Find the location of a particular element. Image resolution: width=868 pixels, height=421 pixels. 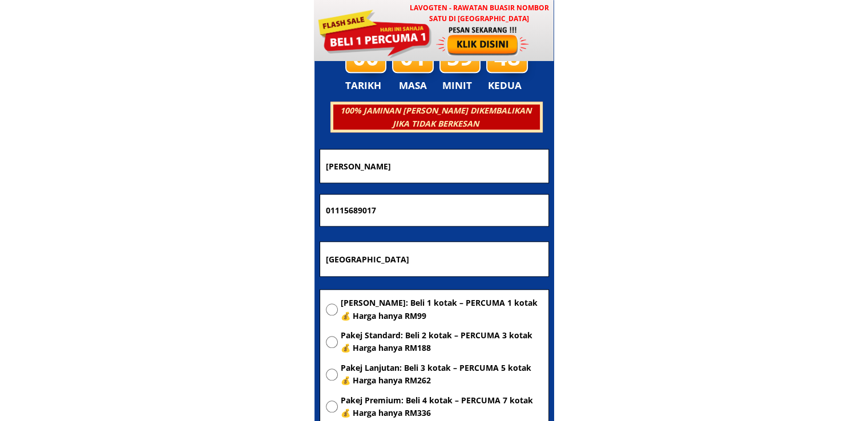

input: Nombor Telefon Bimbit is located at coordinates (434, 211).